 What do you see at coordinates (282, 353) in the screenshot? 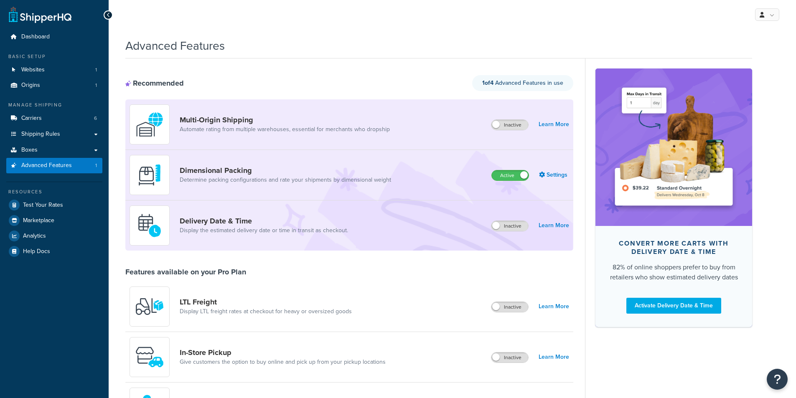
I see `a: In-Store Pickup` at bounding box center [282, 353].